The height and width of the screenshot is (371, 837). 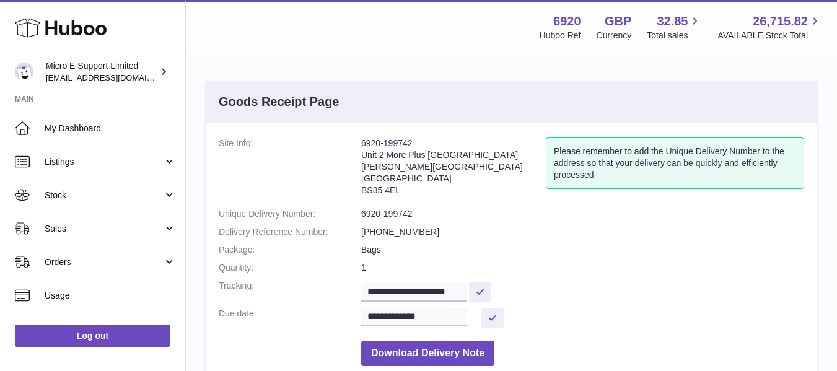 I want to click on dt: Quantity:, so click(x=290, y=267).